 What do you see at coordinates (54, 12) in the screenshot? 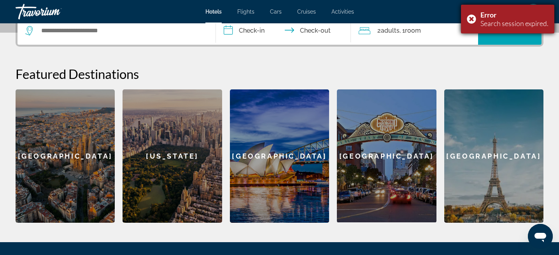
I see `a: Travorium` at bounding box center [54, 12].